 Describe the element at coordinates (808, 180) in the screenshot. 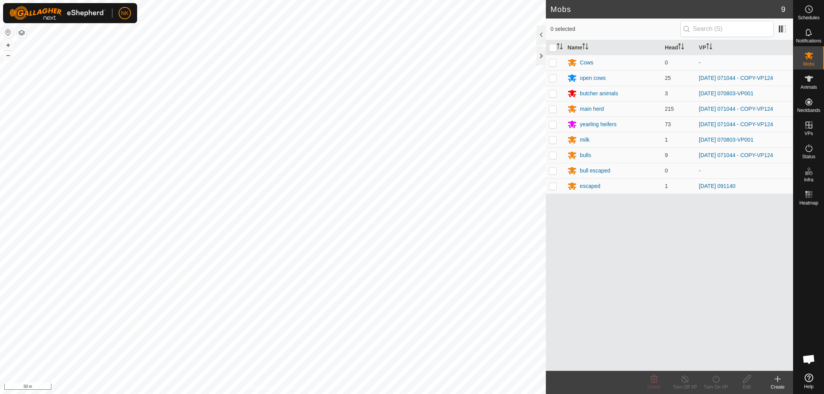

I see `span: Infra` at that location.